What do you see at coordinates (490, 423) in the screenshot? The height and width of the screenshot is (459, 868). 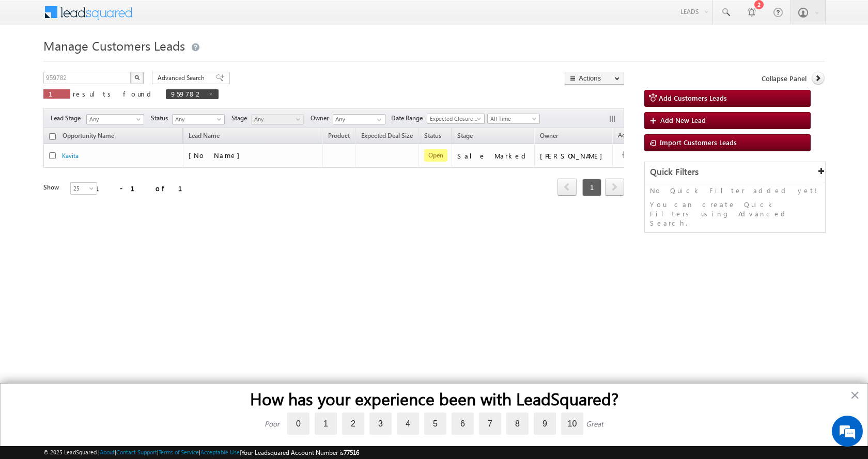 I see `label: 7` at bounding box center [490, 423].